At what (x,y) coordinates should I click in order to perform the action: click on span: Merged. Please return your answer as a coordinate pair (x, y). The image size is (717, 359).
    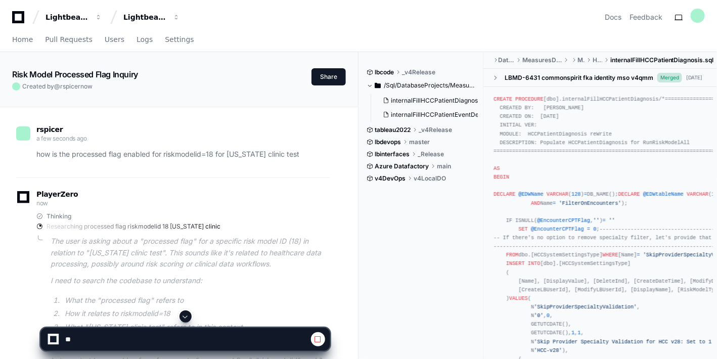
    Looking at the image, I should click on (669, 77).